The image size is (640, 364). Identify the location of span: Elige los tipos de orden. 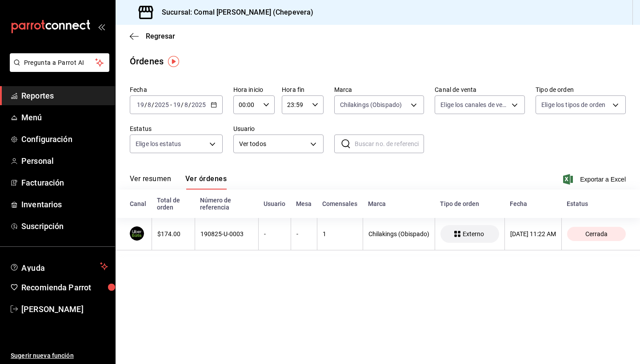
(573, 105).